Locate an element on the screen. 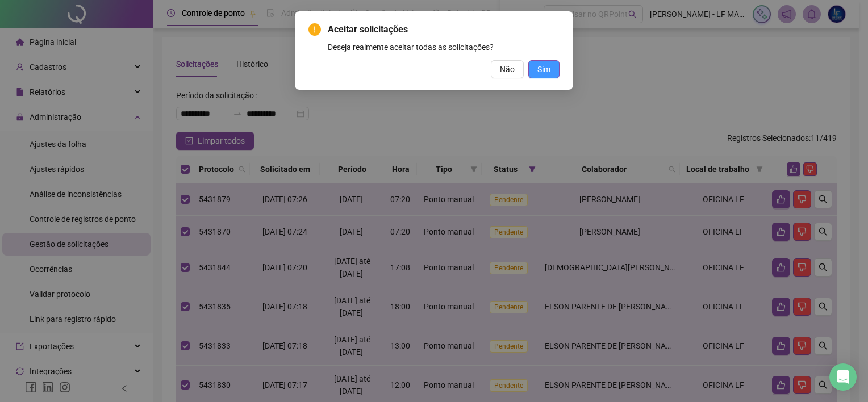  div: Deseja realmente aceitar todas as solicitações? is located at coordinates (444, 47).